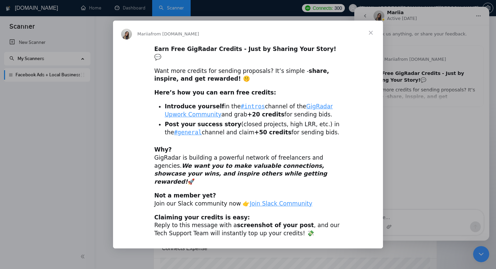 Image resolution: width=496 pixels, height=269 pixels. Describe the element at coordinates (188, 132) in the screenshot. I see `code: #general` at that location.